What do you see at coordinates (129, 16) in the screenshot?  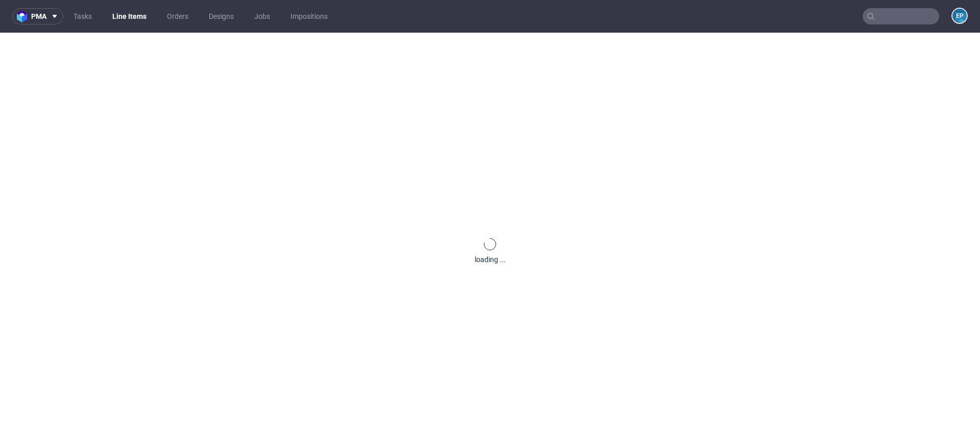 I see `a: Line Items` at bounding box center [129, 16].